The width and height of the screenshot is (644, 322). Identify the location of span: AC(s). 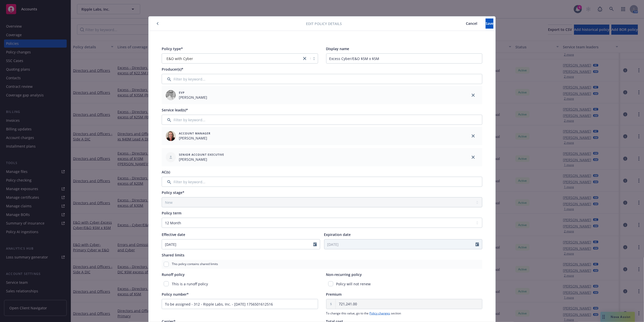
(165, 172).